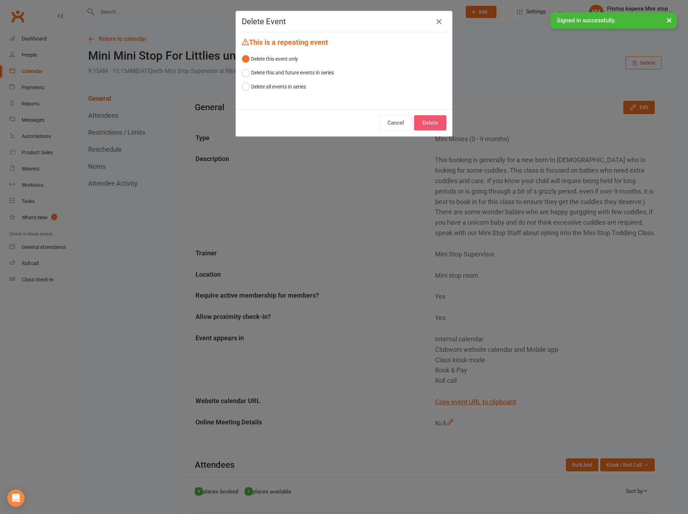 Image resolution: width=688 pixels, height=514 pixels. What do you see at coordinates (270, 59) in the screenshot?
I see `button: Delete this event only` at bounding box center [270, 59].